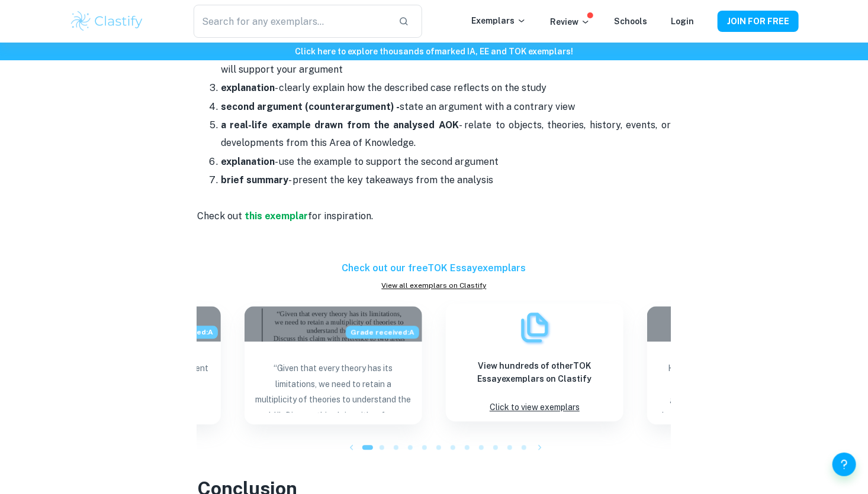 The width and height of the screenshot is (868, 494). I want to click on p: - present the key takeaways from the analysis, so click(446, 180).